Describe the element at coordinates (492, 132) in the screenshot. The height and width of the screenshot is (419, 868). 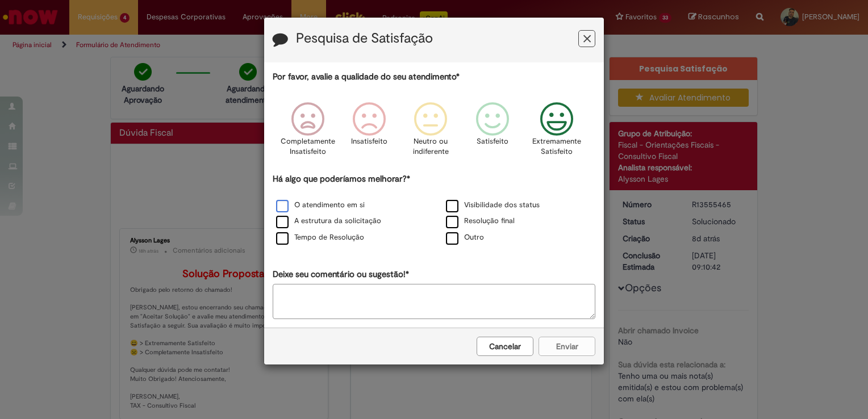
I see `div: Satisfeito` at that location.